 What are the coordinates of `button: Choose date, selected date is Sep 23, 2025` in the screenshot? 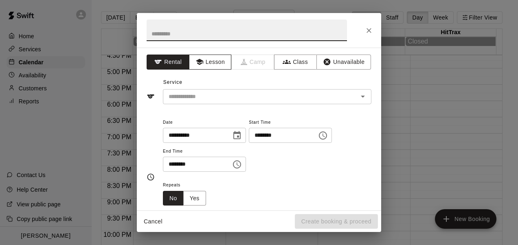 It's located at (237, 136).